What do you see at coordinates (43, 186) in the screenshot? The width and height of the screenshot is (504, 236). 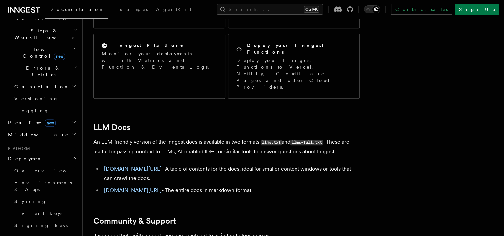 I see `span: Environments & Apps` at bounding box center [43, 186].